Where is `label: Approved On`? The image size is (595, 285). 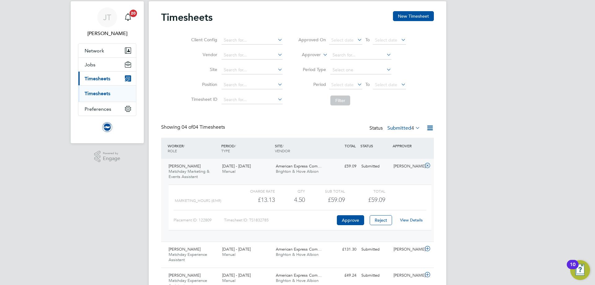 label: Approved On is located at coordinates (312, 40).